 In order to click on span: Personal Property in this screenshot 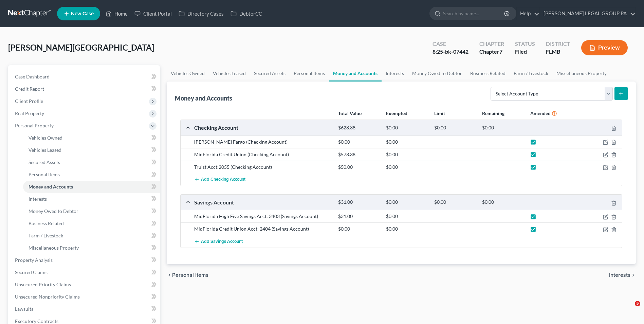, I will do `click(34, 125)`.